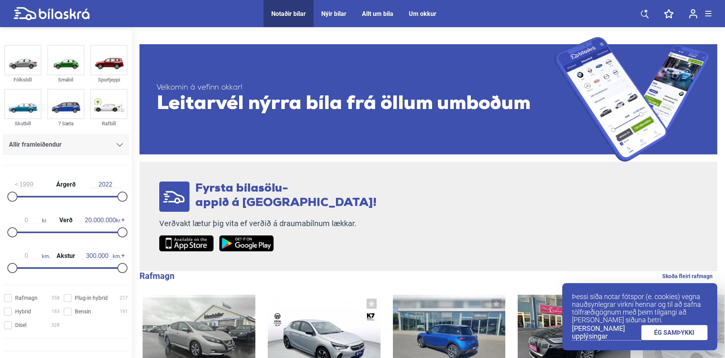 The width and height of the screenshot is (725, 358). What do you see at coordinates (35, 145) in the screenshot?
I see `span: Allir framleiðendur` at bounding box center [35, 145].